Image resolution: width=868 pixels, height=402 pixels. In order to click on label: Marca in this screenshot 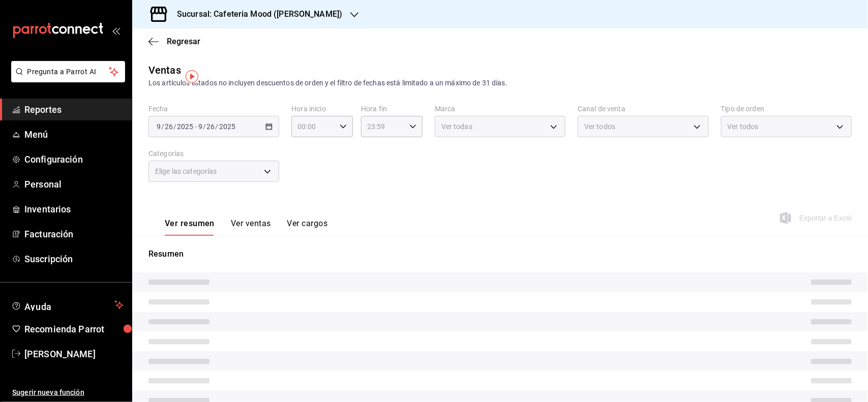, I will do `click(500, 109)`.